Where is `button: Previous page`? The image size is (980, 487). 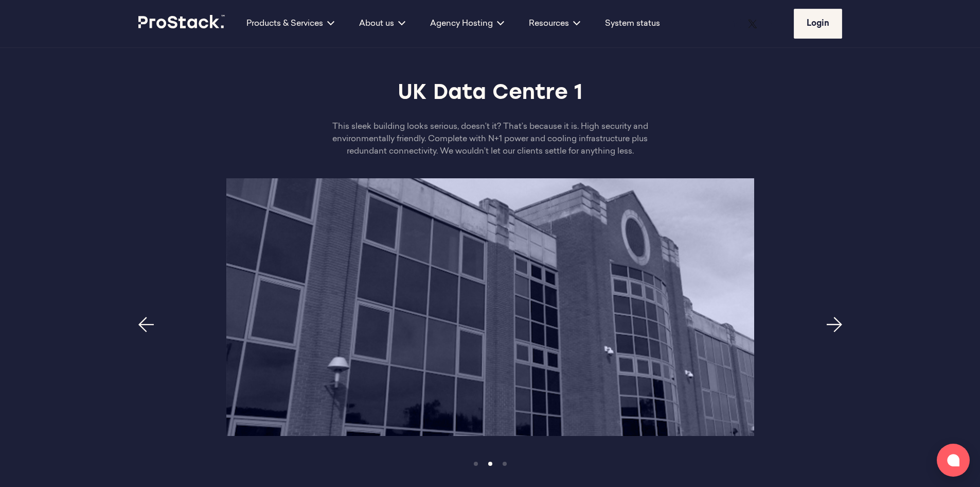 button: Previous page is located at coordinates (146, 324).